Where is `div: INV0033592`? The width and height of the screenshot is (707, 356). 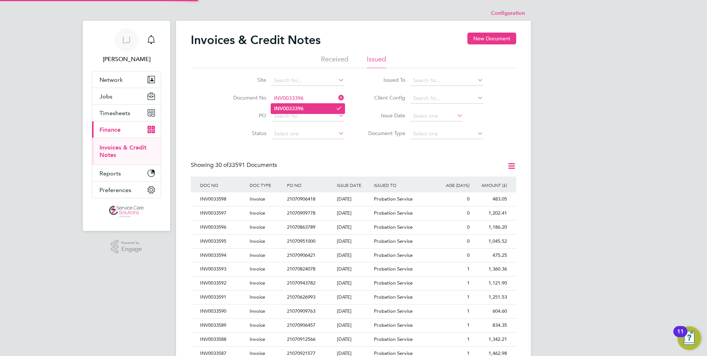
div: INV0033592 is located at coordinates (223, 283).